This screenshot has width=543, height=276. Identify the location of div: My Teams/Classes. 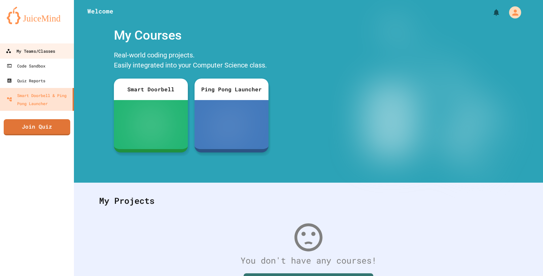
(30, 51).